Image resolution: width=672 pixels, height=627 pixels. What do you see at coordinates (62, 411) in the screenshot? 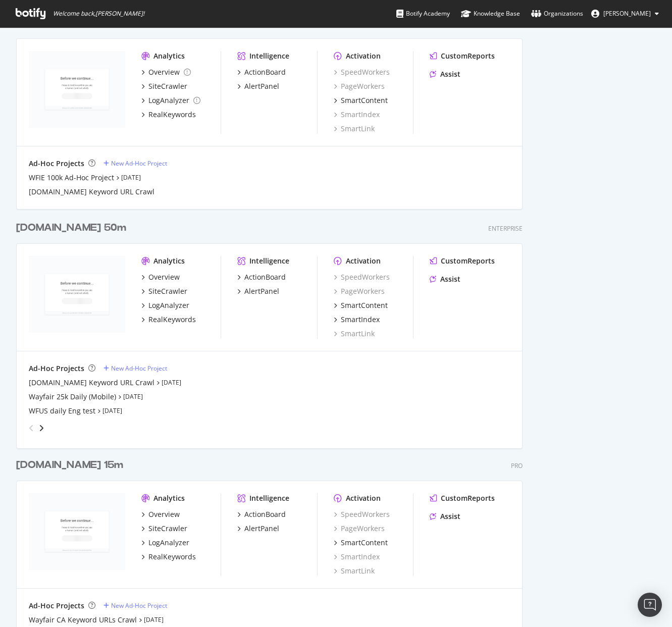
I see `a: WFUS daily Eng test` at bounding box center [62, 411].